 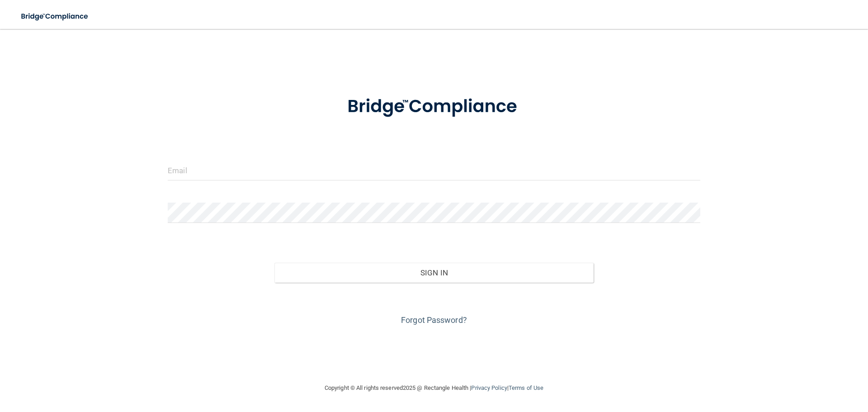 I want to click on button: Sign In, so click(x=434, y=273).